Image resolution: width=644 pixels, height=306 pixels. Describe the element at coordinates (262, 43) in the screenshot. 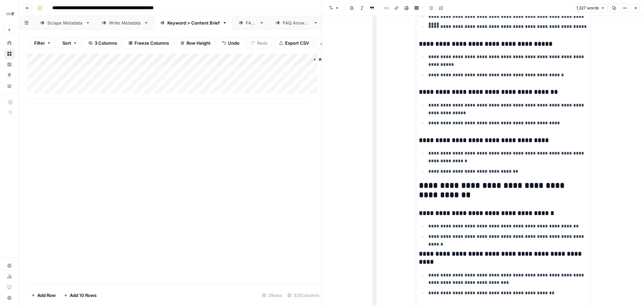

I see `span: Redo` at that location.